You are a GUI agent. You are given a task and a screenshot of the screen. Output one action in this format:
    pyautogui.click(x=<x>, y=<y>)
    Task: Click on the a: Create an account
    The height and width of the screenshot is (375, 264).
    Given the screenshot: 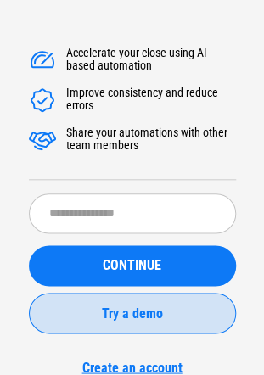 What is the action you would take?
    pyautogui.click(x=132, y=367)
    